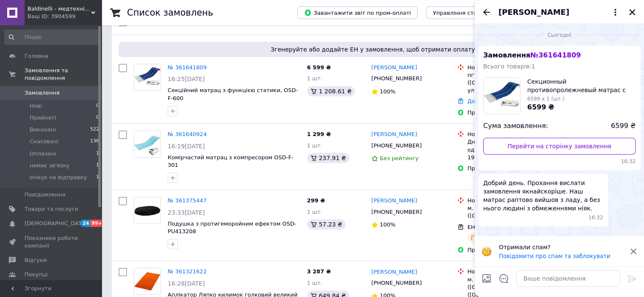  I want to click on a: Комірчастий матрац з компресором OSD-F-301, so click(230, 162).